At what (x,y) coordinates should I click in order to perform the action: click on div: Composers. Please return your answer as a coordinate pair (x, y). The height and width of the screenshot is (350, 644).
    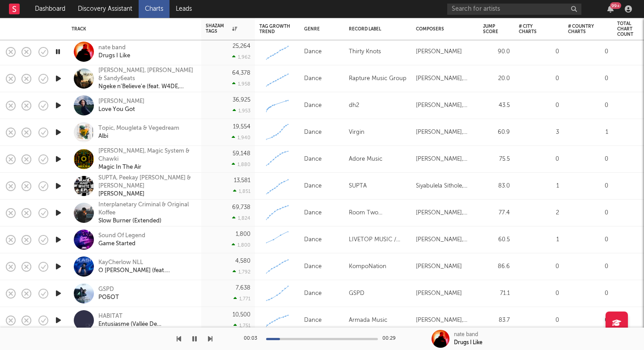
    Looking at the image, I should click on (443, 29).